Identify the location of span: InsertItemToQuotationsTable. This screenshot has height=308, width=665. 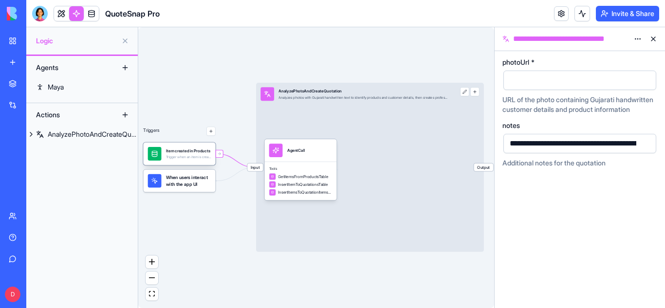
(303, 185).